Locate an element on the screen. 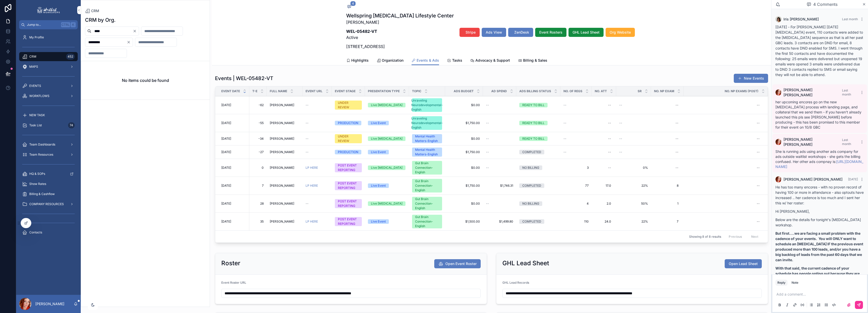 This screenshot has height=313, width=868. div: READY TO BILL is located at coordinates (533, 139).